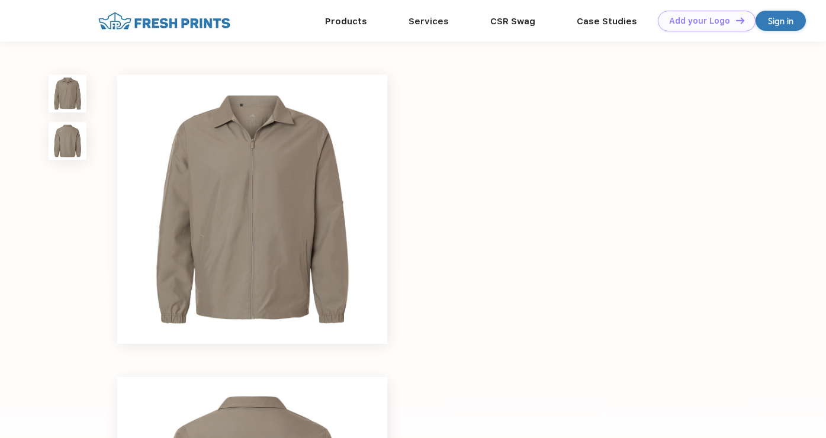  I want to click on a: Sign in, so click(780, 21).